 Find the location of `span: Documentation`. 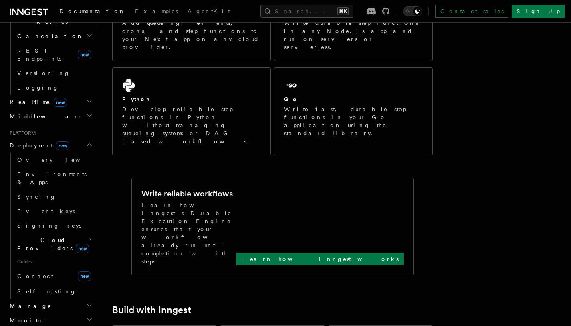

span: Documentation is located at coordinates (92, 11).